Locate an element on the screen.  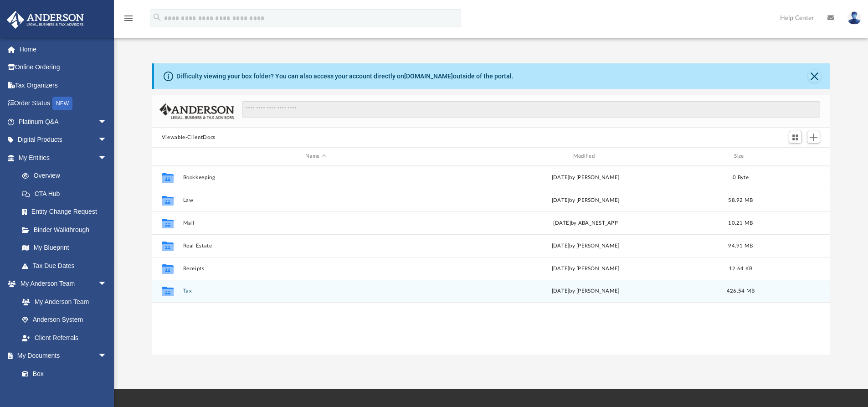
button: Close is located at coordinates (814, 76).